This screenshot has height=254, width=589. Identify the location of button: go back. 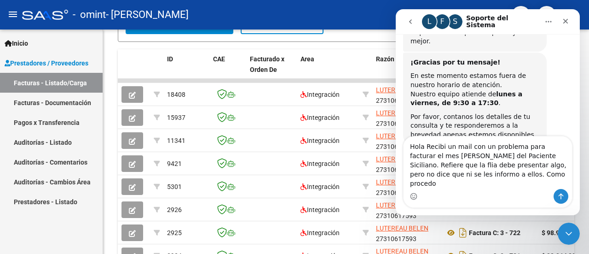
(15, 12).